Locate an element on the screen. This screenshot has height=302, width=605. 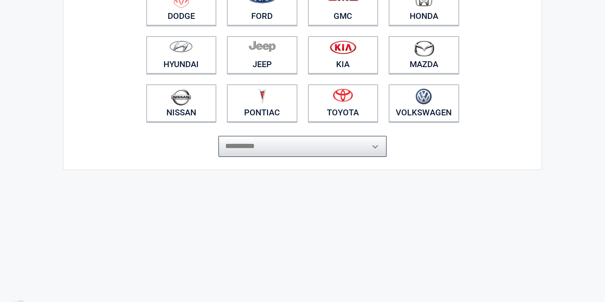
a: Mazda is located at coordinates (424, 55).